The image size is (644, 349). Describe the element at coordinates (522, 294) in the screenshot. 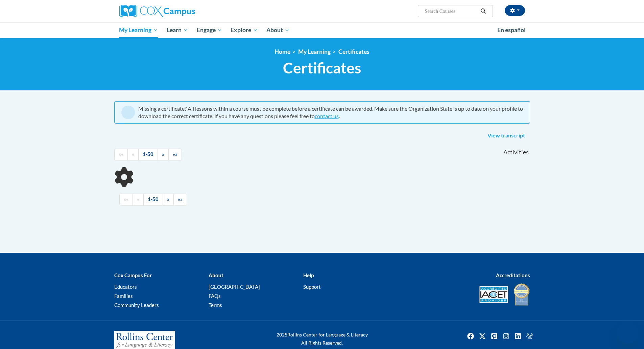

I see `img: IDA® Accredited` at that location.